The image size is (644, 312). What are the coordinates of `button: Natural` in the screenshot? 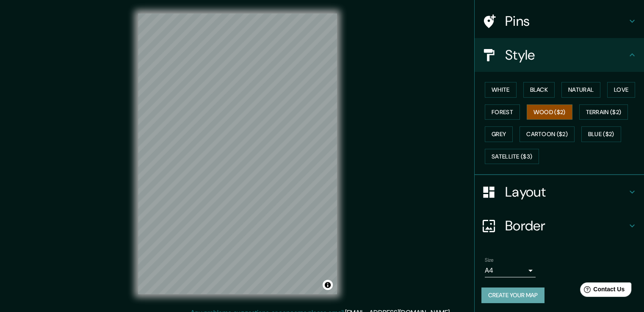 It's located at (581, 90).